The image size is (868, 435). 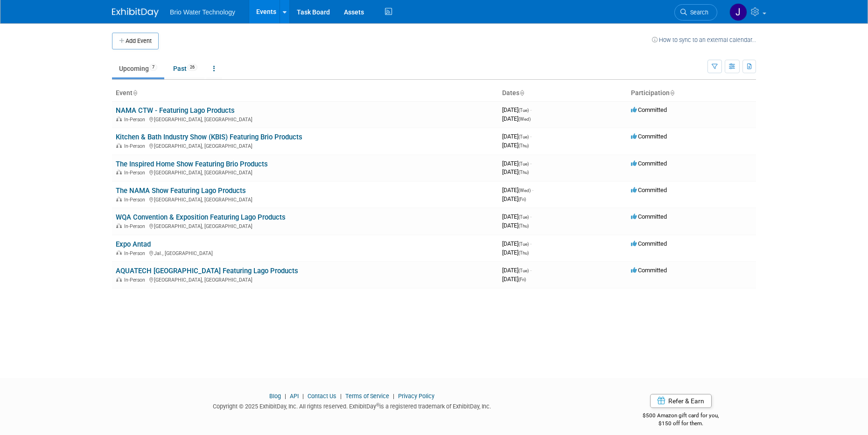 What do you see at coordinates (681, 416) in the screenshot?
I see `div: $500 Amazon gift card for you,` at bounding box center [681, 416].